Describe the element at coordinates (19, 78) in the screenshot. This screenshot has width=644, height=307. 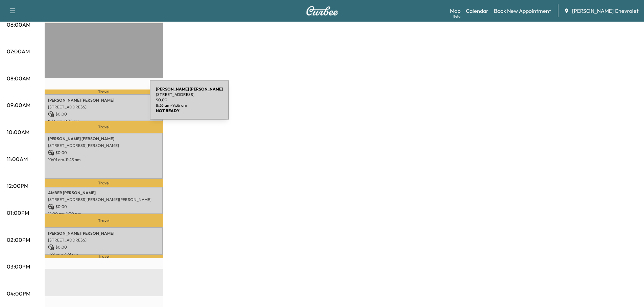
I see `p: 08:00AM` at that location.